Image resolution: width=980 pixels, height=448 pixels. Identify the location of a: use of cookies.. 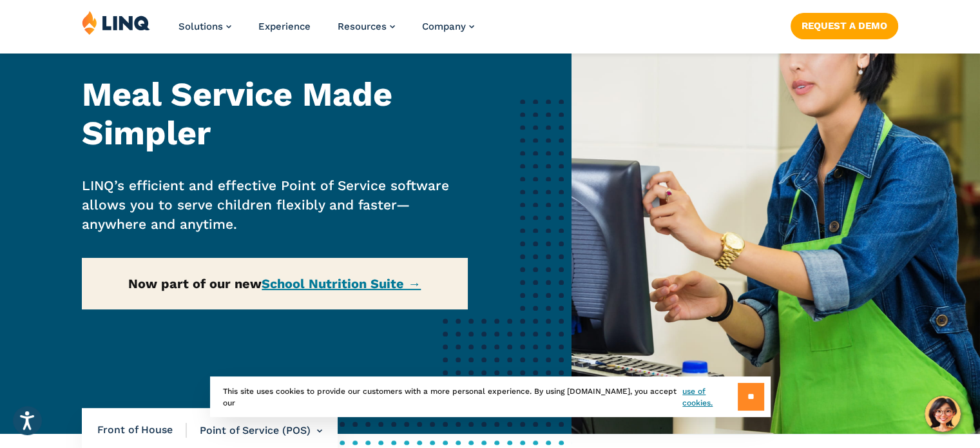
(710, 397).